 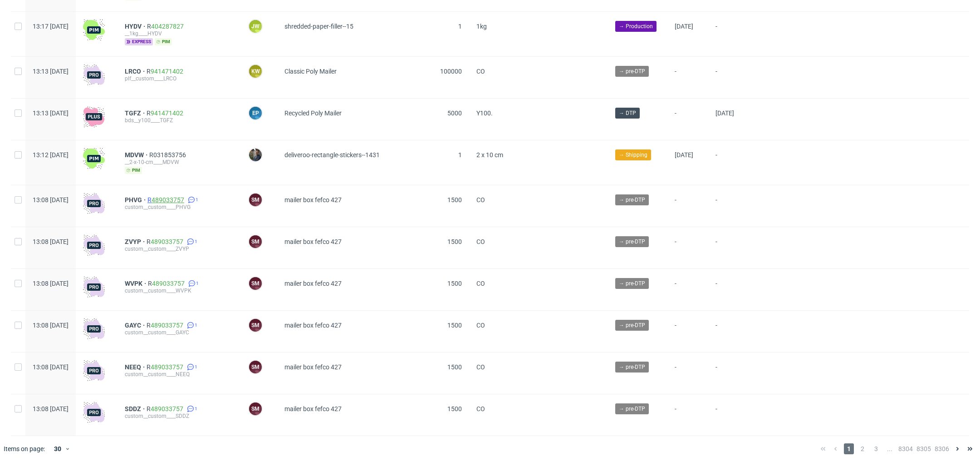 I want to click on span: SDDZ, so click(x=135, y=409).